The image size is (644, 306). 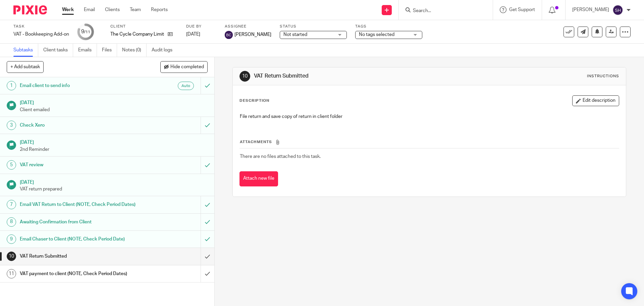 I want to click on a: Notes (0), so click(x=134, y=50).